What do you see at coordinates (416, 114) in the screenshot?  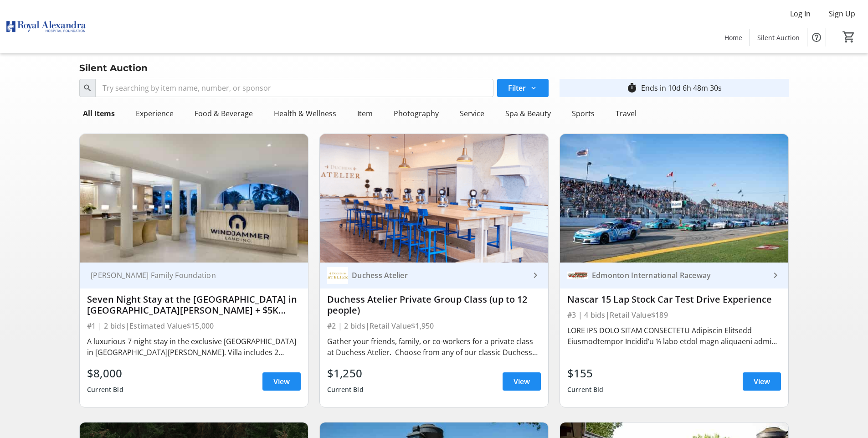 I see `div: Photography` at bounding box center [416, 114].